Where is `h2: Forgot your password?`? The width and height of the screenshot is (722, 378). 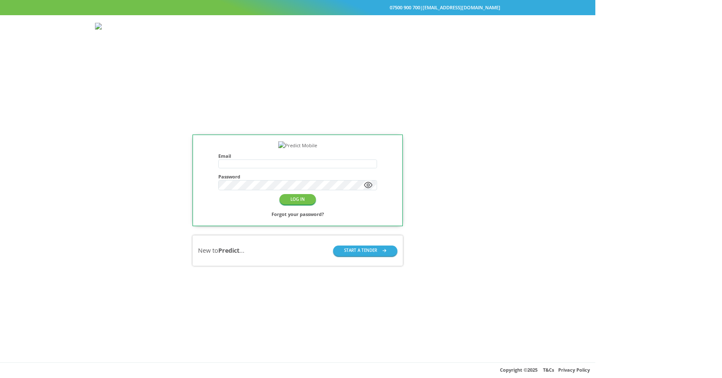 h2: Forgot your password? is located at coordinates (297, 214).